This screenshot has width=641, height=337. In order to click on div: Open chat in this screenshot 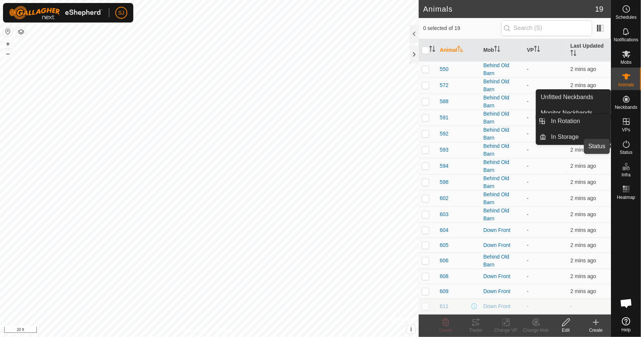, I will do `click(626, 303)`.